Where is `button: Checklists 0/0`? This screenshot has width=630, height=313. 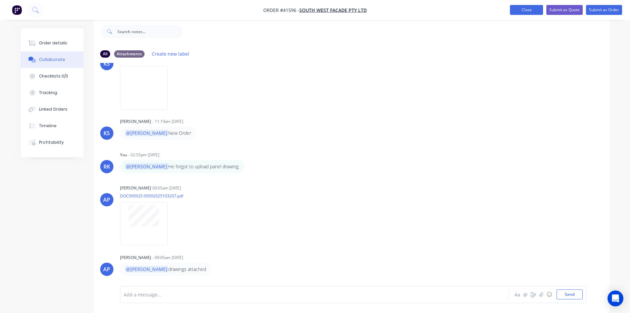 button: Checklists 0/0 is located at coordinates (52, 76).